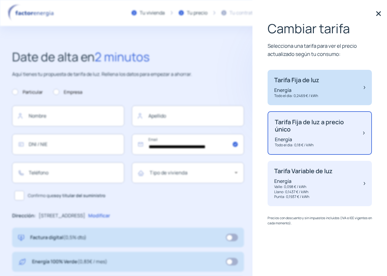 The width and height of the screenshot is (387, 276). Describe the element at coordinates (99, 216) in the screenshot. I see `p: Modificar` at that location.